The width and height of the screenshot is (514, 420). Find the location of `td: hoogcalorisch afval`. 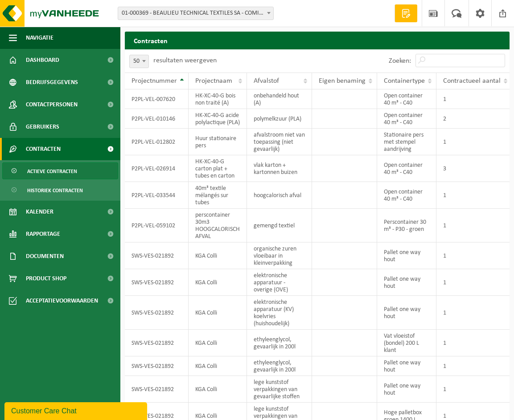

td: hoogcalorisch afval is located at coordinates (279, 195).